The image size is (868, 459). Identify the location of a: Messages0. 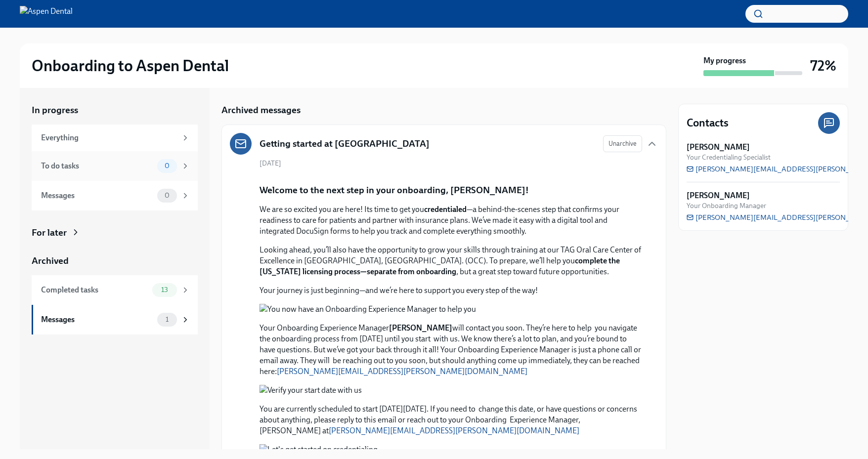
(115, 195).